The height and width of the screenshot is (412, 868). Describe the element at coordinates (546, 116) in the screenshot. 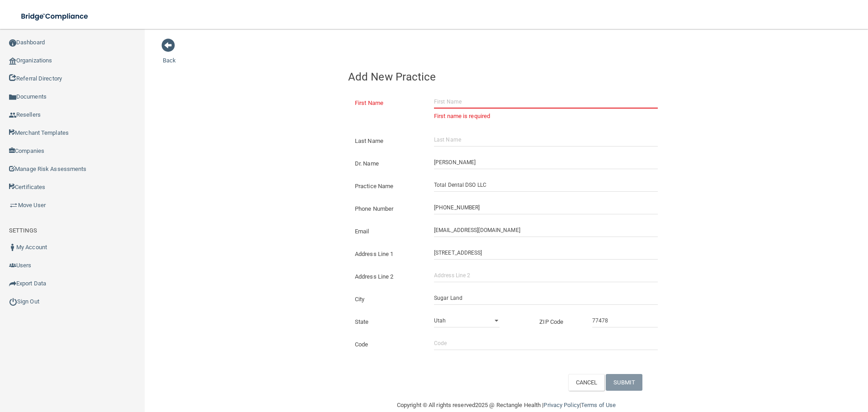

I see `p: First name is required` at that location.